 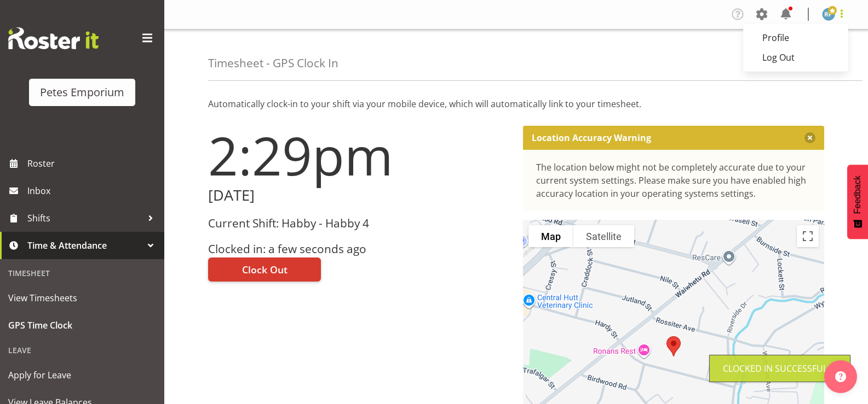 What do you see at coordinates (265, 269) in the screenshot?
I see `button: Clock Out` at bounding box center [265, 269].